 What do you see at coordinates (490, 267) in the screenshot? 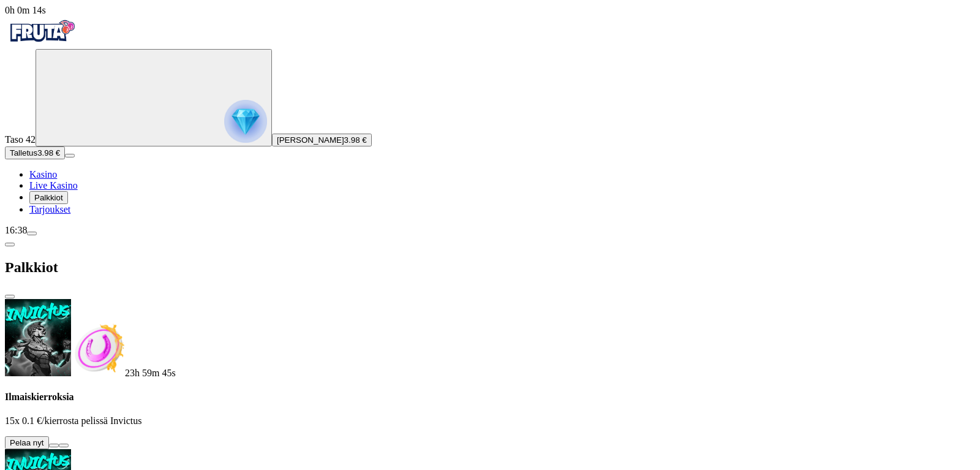
I see `h2: Palkkiot` at bounding box center [490, 267].